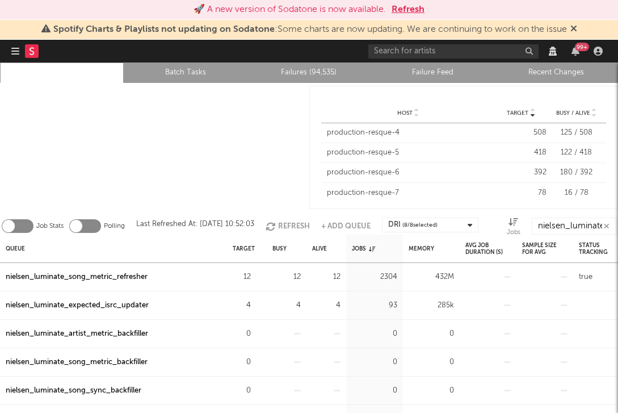  What do you see at coordinates (309, 73) in the screenshot?
I see `a: Failures (94,535)` at bounding box center [309, 73].